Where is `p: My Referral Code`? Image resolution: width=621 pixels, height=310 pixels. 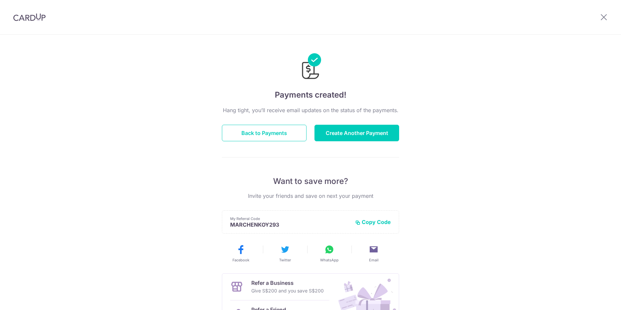
p: My Referral Code is located at coordinates (290, 219).